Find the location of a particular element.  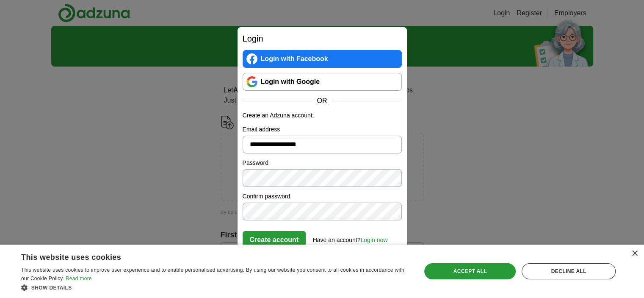

a: Login with Facebook is located at coordinates (322, 59).